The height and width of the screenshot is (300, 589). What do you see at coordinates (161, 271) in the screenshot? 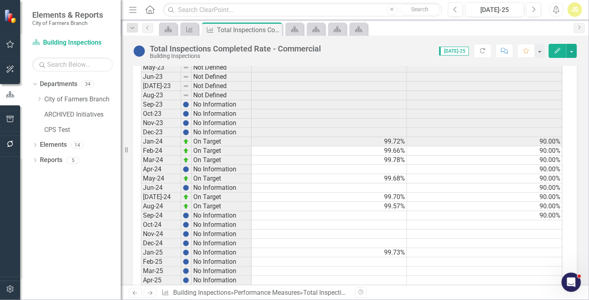
I see `td: Mar-25` at bounding box center [161, 271].